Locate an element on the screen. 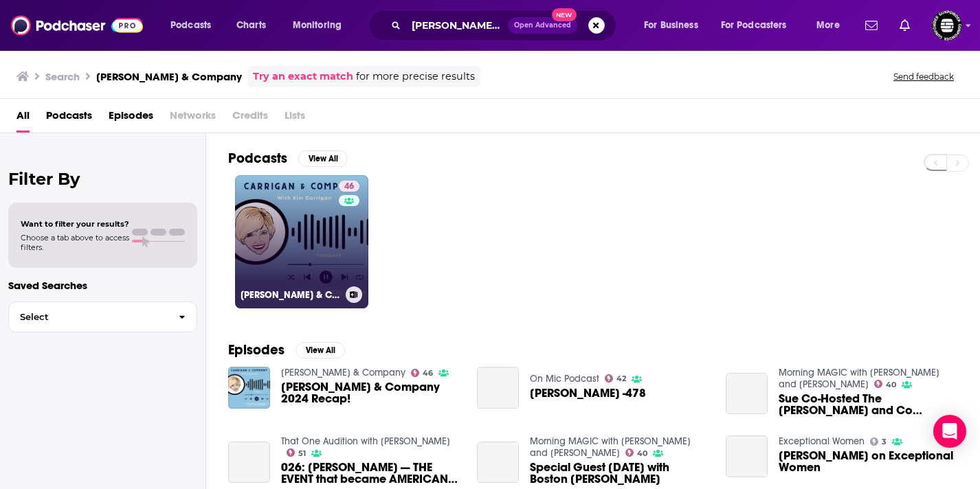 Image resolution: width=980 pixels, height=489 pixels. h3: Search is located at coordinates (63, 76).